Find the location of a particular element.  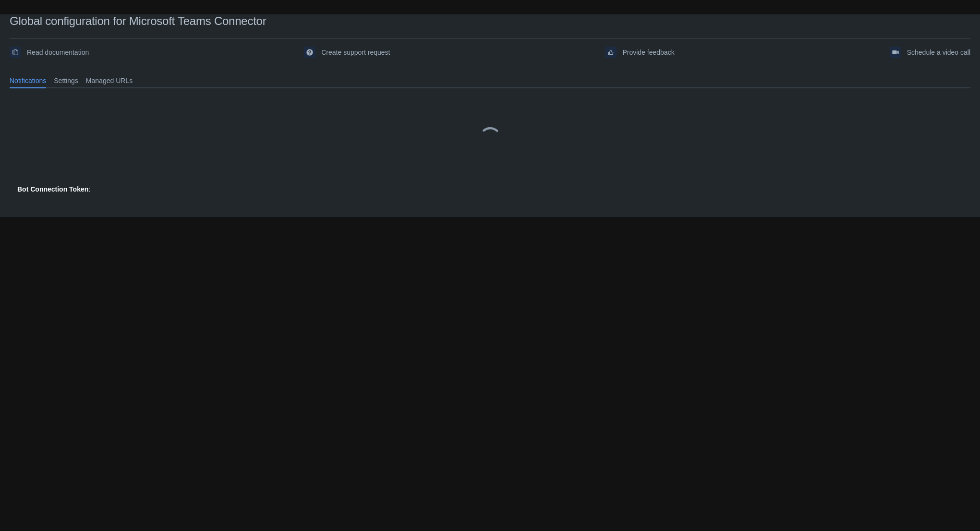

span: Settings is located at coordinates (66, 81).